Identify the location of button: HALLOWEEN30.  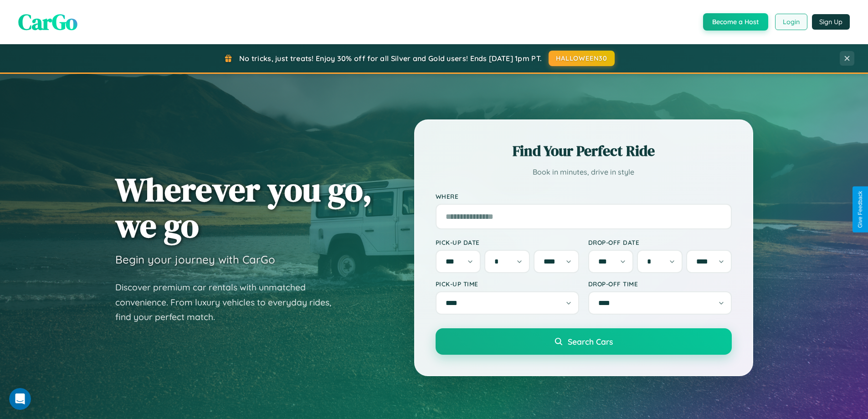
(581, 58).